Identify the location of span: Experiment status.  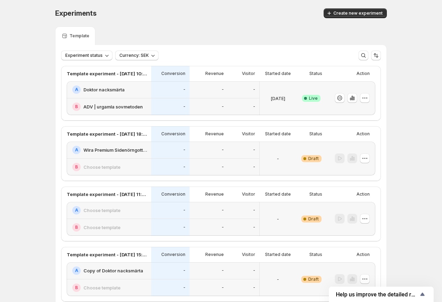
(84, 55).